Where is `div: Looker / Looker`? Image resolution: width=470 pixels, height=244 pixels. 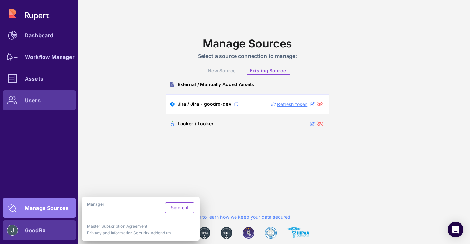 div: Looker / Looker is located at coordinates (196, 124).